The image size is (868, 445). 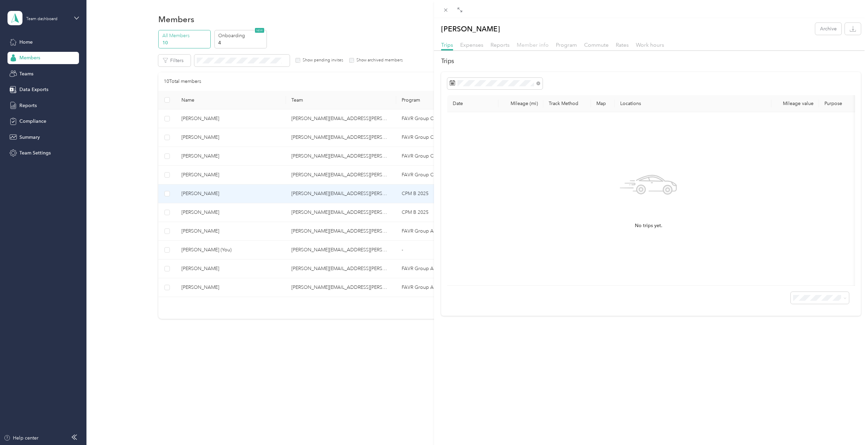 What do you see at coordinates (521, 104) in the screenshot?
I see `th: Mileage (mi)` at bounding box center [521, 104].